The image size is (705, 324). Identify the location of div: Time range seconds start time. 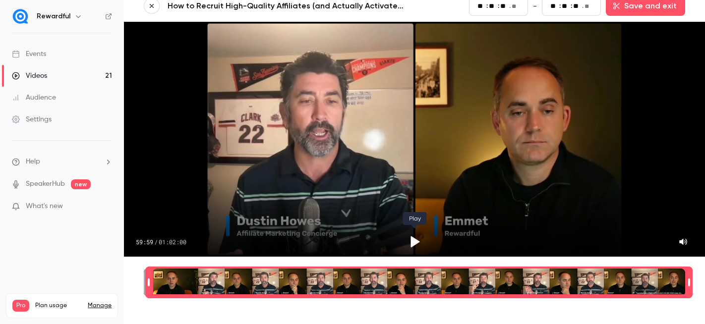
(149, 282).